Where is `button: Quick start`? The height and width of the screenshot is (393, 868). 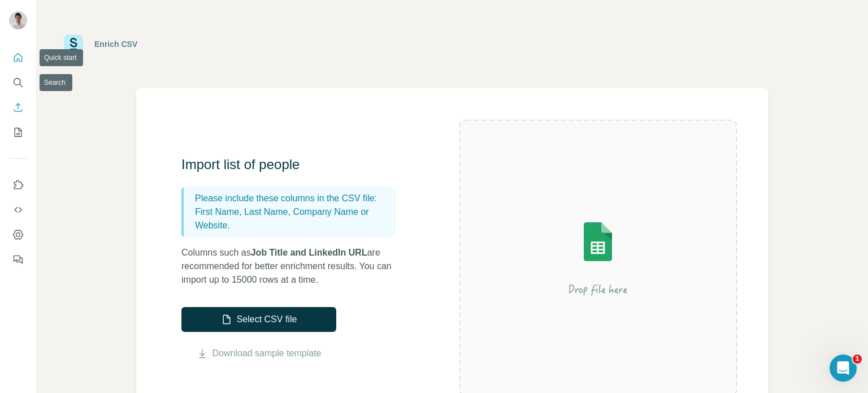 button: Quick start is located at coordinates (18, 58).